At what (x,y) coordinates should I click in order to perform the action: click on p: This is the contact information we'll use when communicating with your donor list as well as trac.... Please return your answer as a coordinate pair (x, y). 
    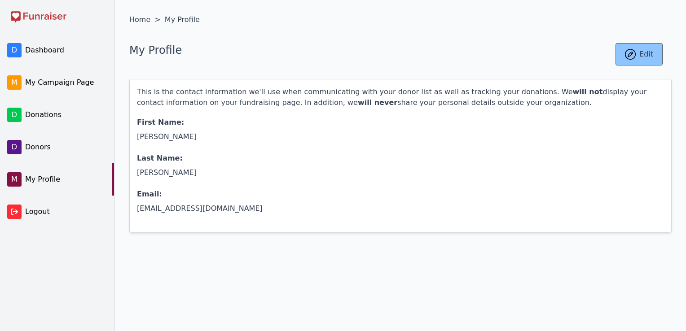
    Looking at the image, I should click on (397, 97).